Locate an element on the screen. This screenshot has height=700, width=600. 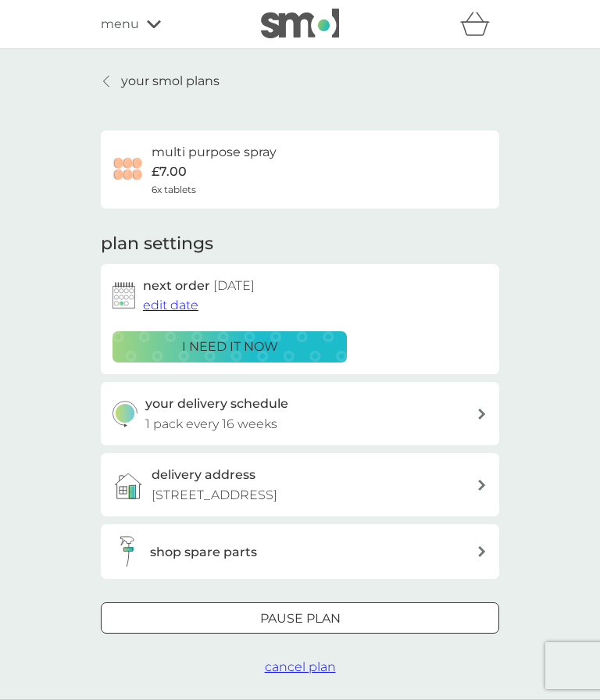
img: multi purpose spray is located at coordinates (128, 169).